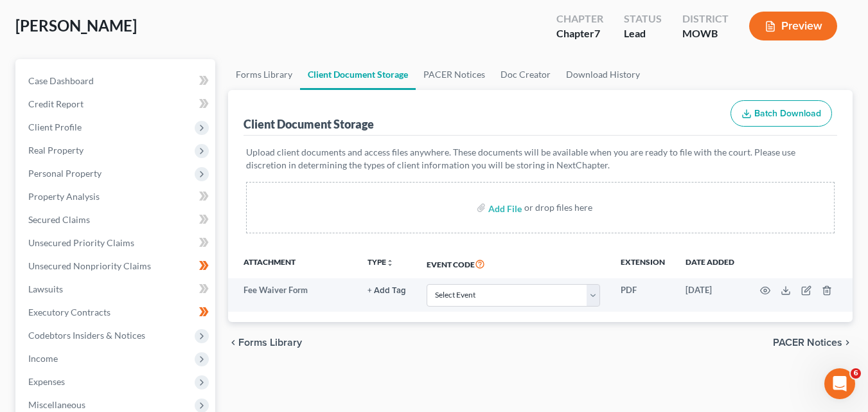  Describe the element at coordinates (559, 207) in the screenshot. I see `div: or drop files here` at that location.